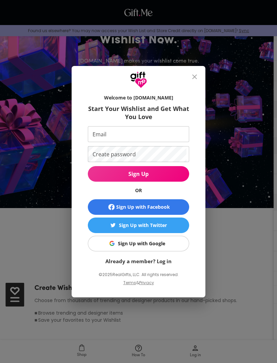 The height and width of the screenshot is (363, 277). What do you see at coordinates (139, 113) in the screenshot?
I see `h6: Start Your Wishlist and Get What You Love` at bounding box center [139, 113].